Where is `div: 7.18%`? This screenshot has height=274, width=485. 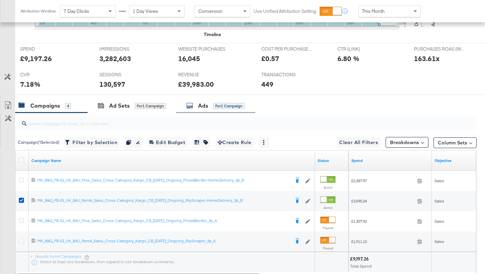 div: 7.18% is located at coordinates (30, 84).